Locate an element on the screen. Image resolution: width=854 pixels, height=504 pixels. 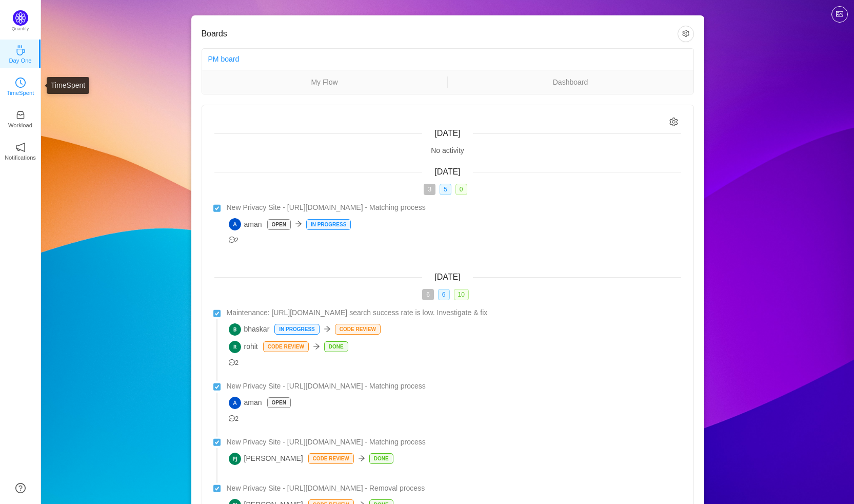
span: 10 is located at coordinates (462, 294).